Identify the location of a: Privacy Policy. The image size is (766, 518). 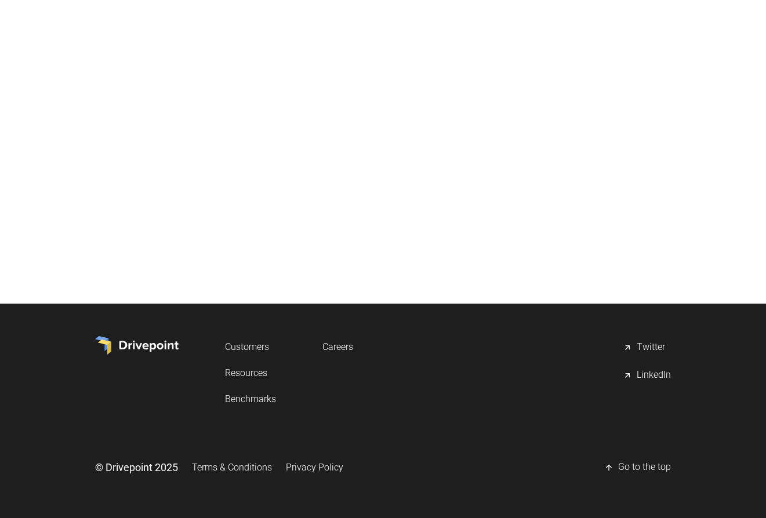
(314, 467).